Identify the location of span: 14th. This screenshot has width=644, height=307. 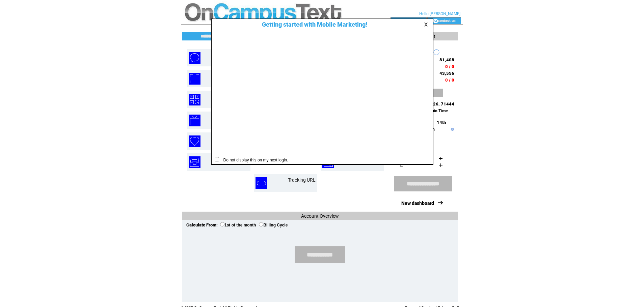
(441, 122).